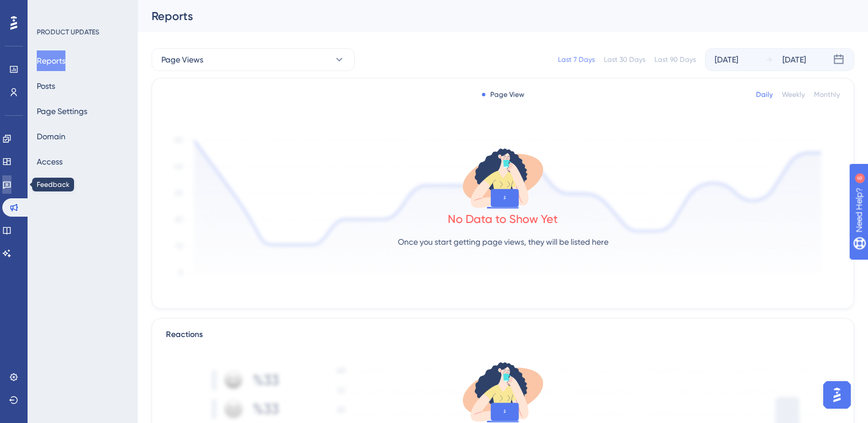 The height and width of the screenshot is (423, 868). Describe the element at coordinates (62, 111) in the screenshot. I see `button: Page Settings` at that location.